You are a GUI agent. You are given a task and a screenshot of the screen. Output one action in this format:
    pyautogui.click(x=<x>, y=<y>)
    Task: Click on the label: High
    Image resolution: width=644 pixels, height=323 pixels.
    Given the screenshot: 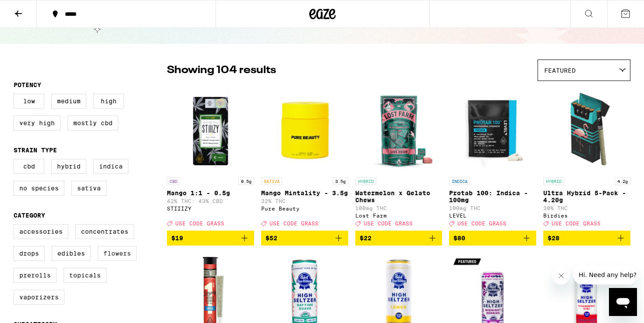 What is the action you would take?
    pyautogui.click(x=108, y=101)
    